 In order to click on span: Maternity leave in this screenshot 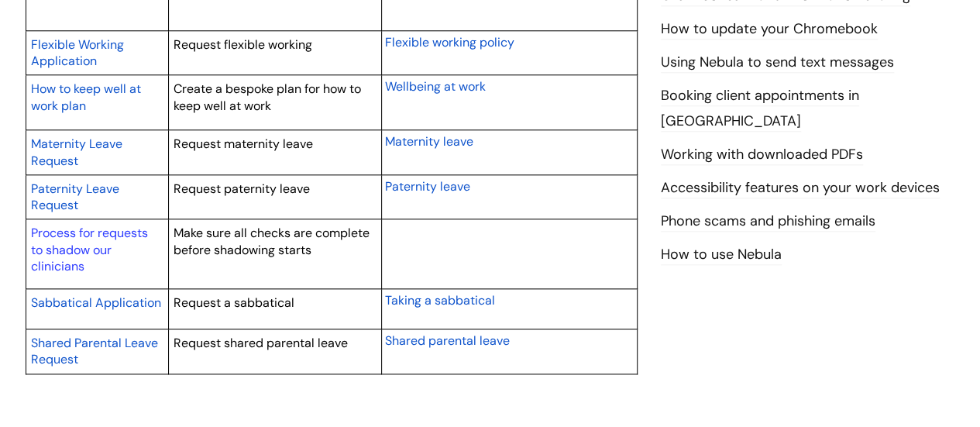, I will do `click(429, 141)`.